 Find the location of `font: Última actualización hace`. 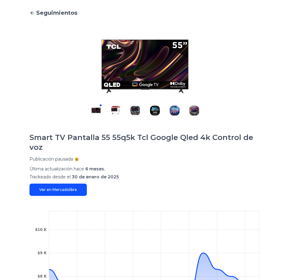

font: Última actualización hace is located at coordinates (57, 169).